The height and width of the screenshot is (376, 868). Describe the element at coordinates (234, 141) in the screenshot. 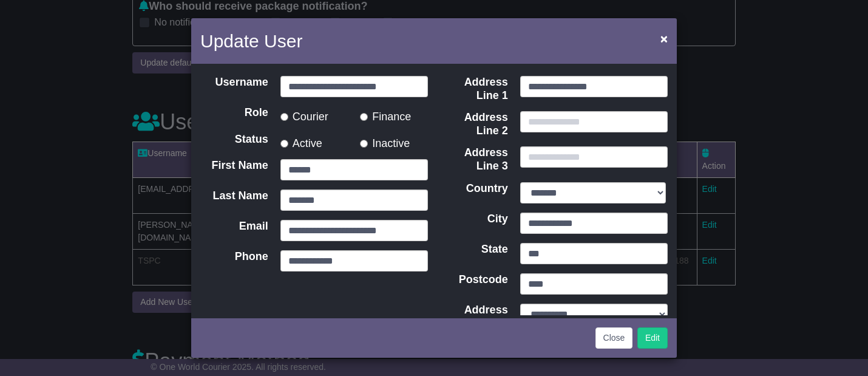

I see `label: Status` at that location.